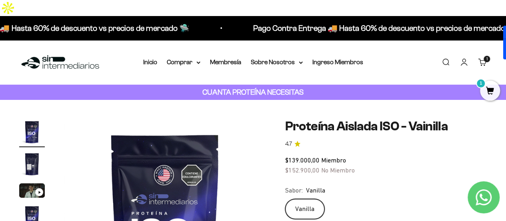  I want to click on a: Ingreso Miembros, so click(338, 62).